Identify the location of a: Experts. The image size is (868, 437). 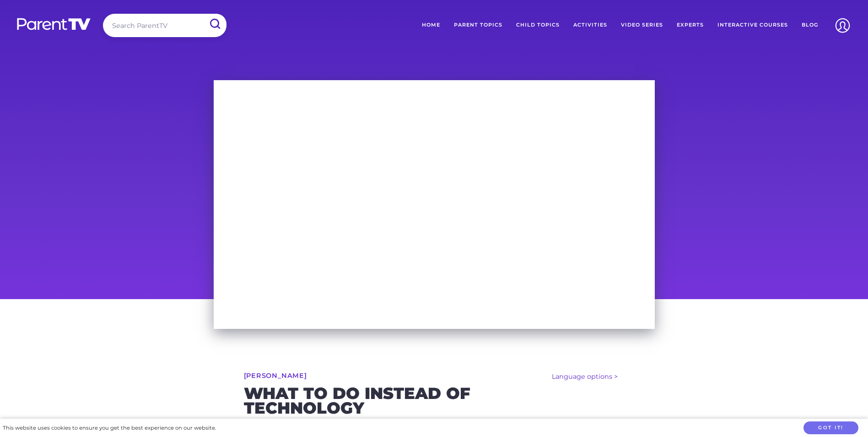
(690, 25).